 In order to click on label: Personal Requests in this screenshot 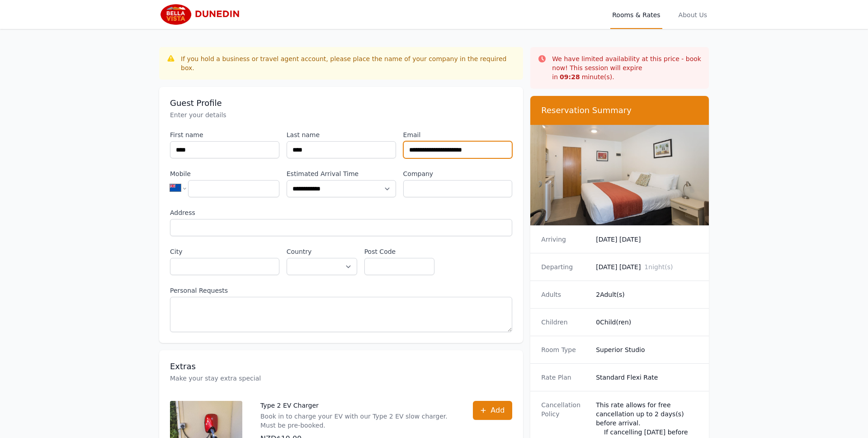, I will do `click(341, 290)`.